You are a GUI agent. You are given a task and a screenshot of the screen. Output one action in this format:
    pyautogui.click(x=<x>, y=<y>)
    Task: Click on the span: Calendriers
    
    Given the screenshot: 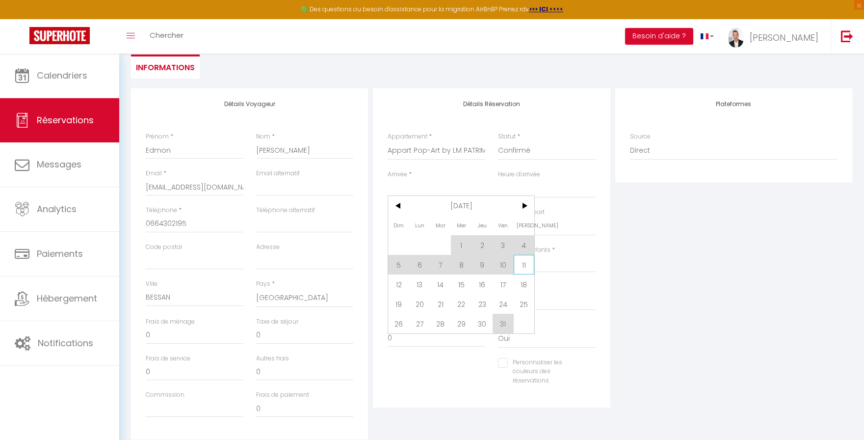 What is the action you would take?
    pyautogui.click(x=62, y=75)
    